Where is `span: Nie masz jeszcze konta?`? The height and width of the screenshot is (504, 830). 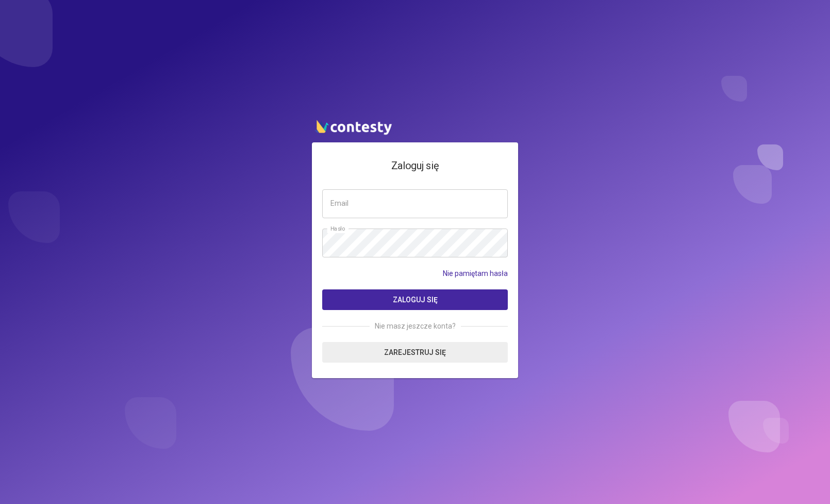 span: Nie masz jeszcze konta? is located at coordinates (415, 326).